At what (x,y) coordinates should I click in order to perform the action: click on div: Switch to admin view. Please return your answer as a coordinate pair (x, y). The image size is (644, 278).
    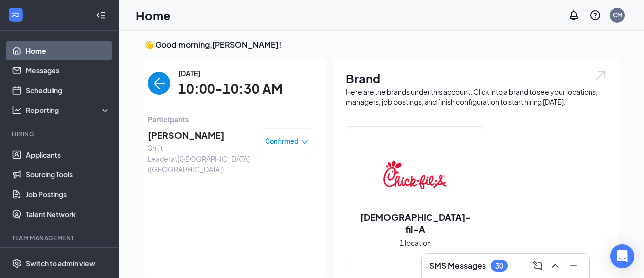
    Looking at the image, I should click on (60, 263).